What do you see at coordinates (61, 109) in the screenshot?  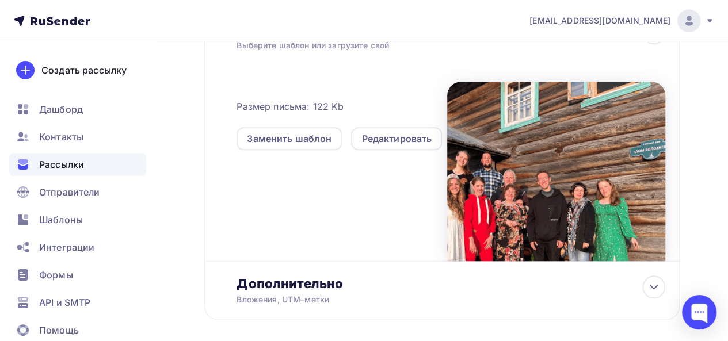 I see `span: Дашборд` at bounding box center [61, 109].